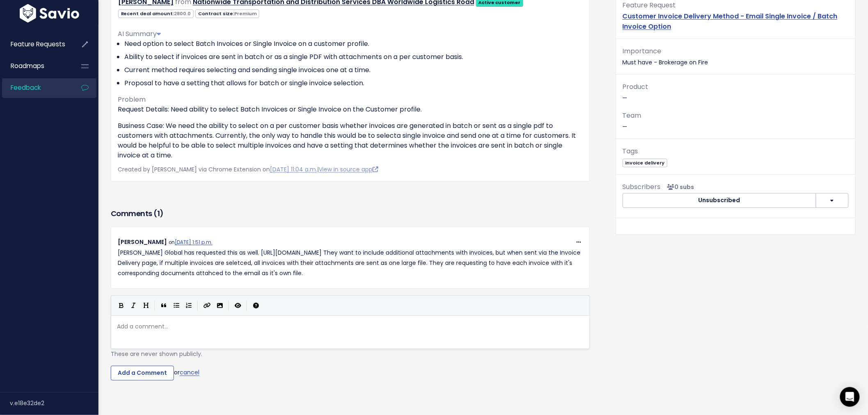 This screenshot has height=415, width=868. I want to click on button: Unsubscribed, so click(720, 201).